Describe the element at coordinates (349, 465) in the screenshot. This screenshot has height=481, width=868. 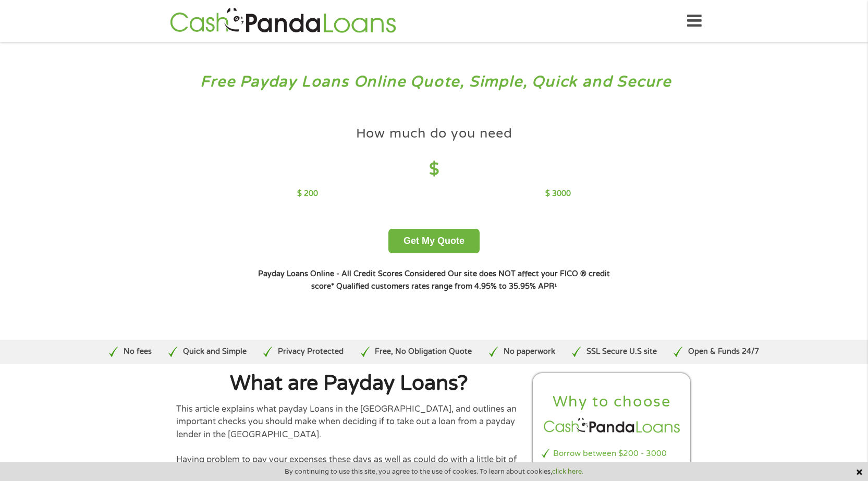
I see `p: Having problem to pay your expenses these days as well as could do with a little bit of cash to l...` at that location.